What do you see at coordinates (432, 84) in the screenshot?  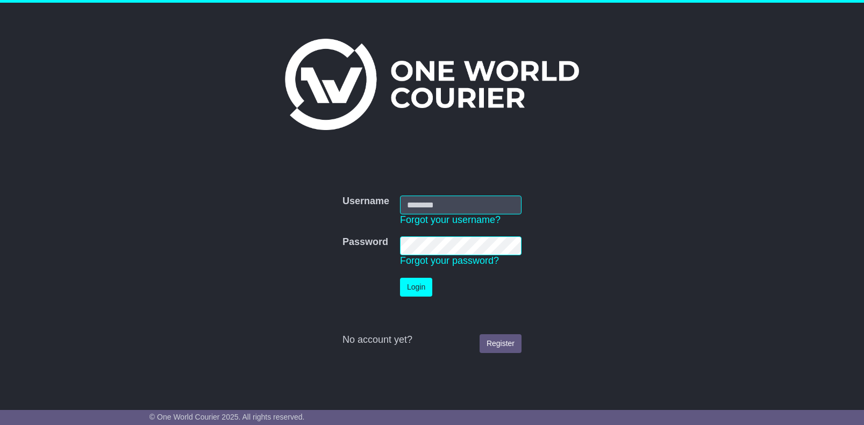 I see `img: One World` at bounding box center [432, 84].